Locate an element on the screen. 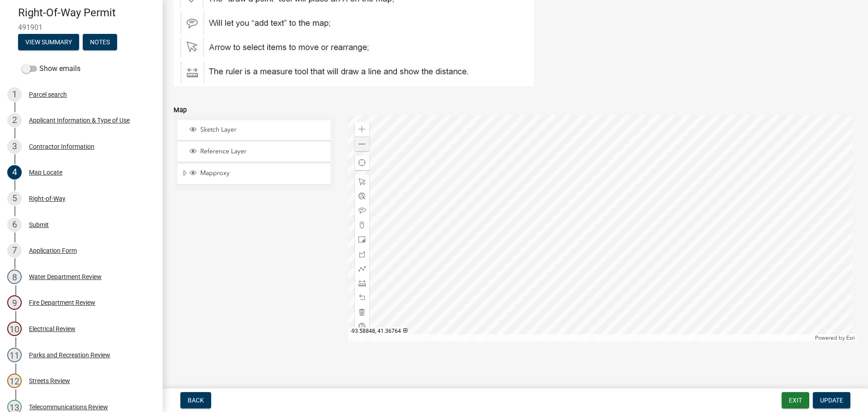 This screenshot has width=868, height=412. div: Streets Review is located at coordinates (49, 381).